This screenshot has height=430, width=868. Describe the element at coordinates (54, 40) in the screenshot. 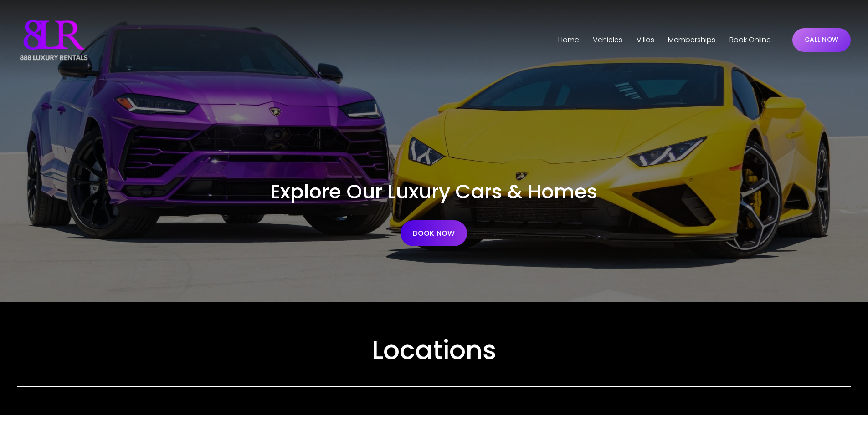

I see `a: Luxury Car &amp; Home Rentals For Every Occasion` at that location.